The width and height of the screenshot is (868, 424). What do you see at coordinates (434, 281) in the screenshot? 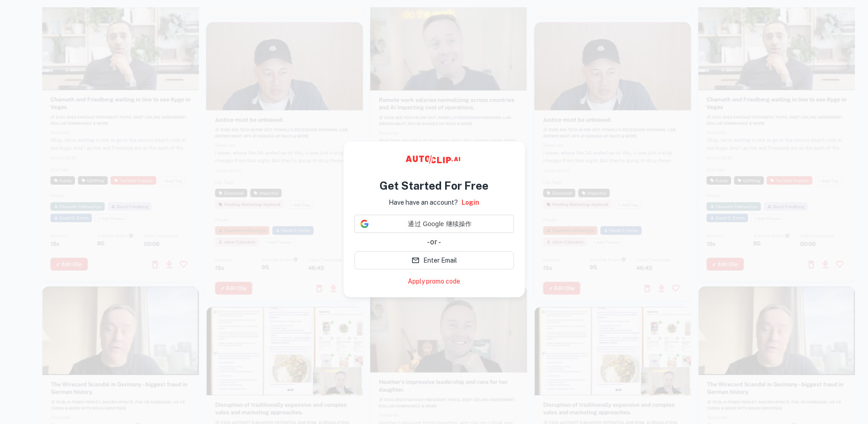
I see `a: Apply promo code` at bounding box center [434, 281].